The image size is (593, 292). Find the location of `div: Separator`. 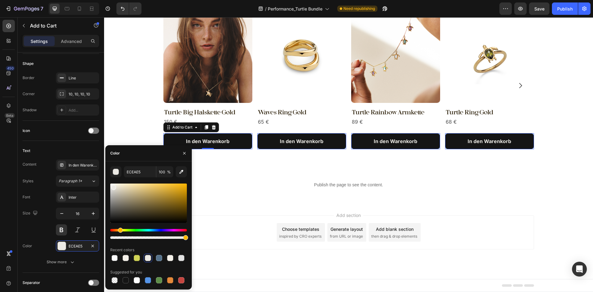

div: Separator is located at coordinates (31, 282).